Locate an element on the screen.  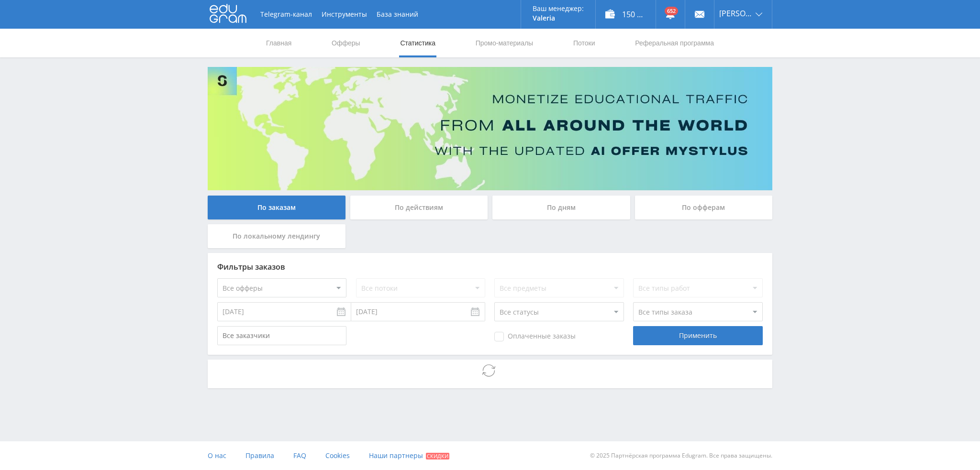
div: © 2025 Партнёрская программа Edugram. Все права защищены. is located at coordinates (634, 456).